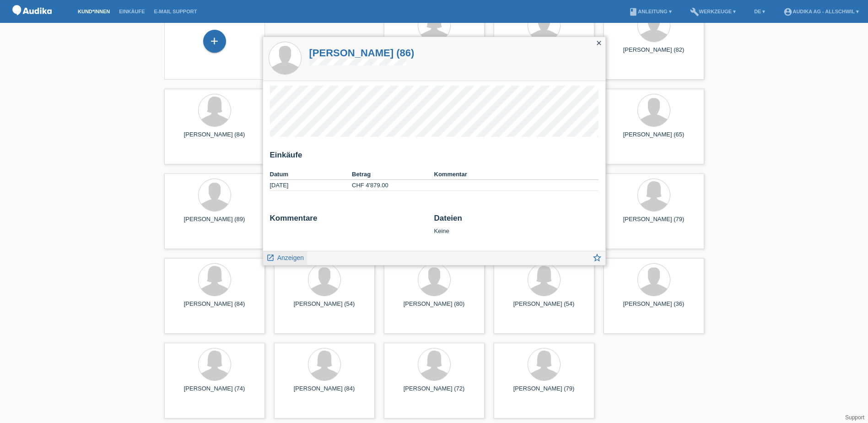 The height and width of the screenshot is (423, 868). What do you see at coordinates (516, 175) in the screenshot?
I see `th: Kommentar` at bounding box center [516, 175].